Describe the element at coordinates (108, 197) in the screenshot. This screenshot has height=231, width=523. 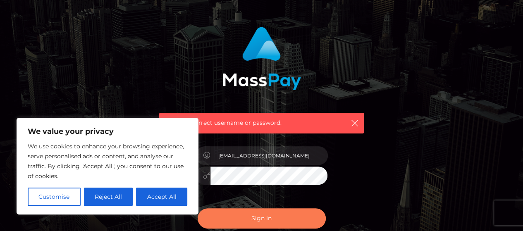
I see `button: Reject All` at that location.